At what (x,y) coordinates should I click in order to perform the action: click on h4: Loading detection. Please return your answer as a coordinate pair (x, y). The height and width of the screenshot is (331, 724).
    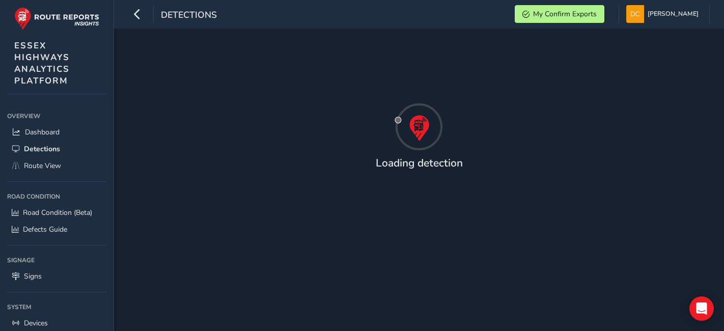
    Looking at the image, I should click on (419, 163).